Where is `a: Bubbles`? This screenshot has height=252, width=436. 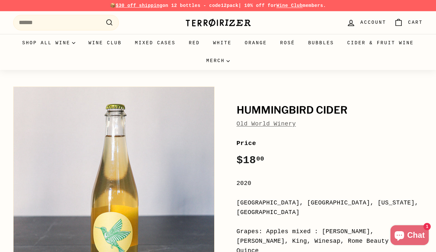 a: Bubbles is located at coordinates (321, 43).